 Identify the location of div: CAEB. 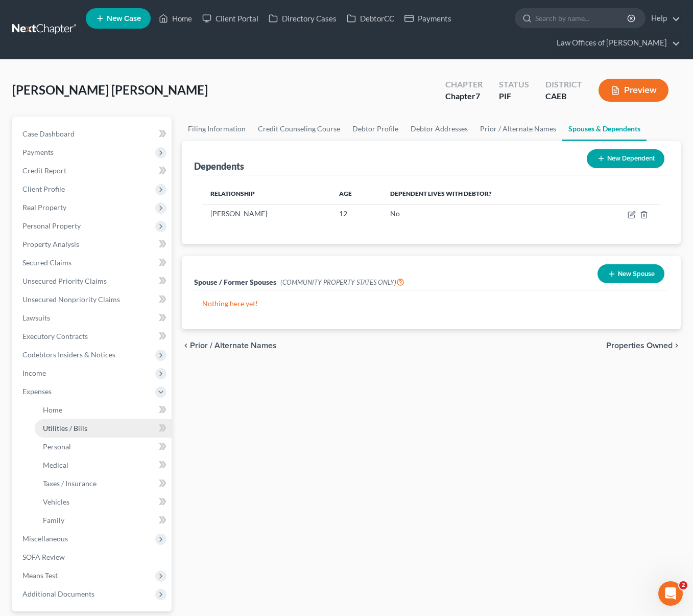
(563, 96).